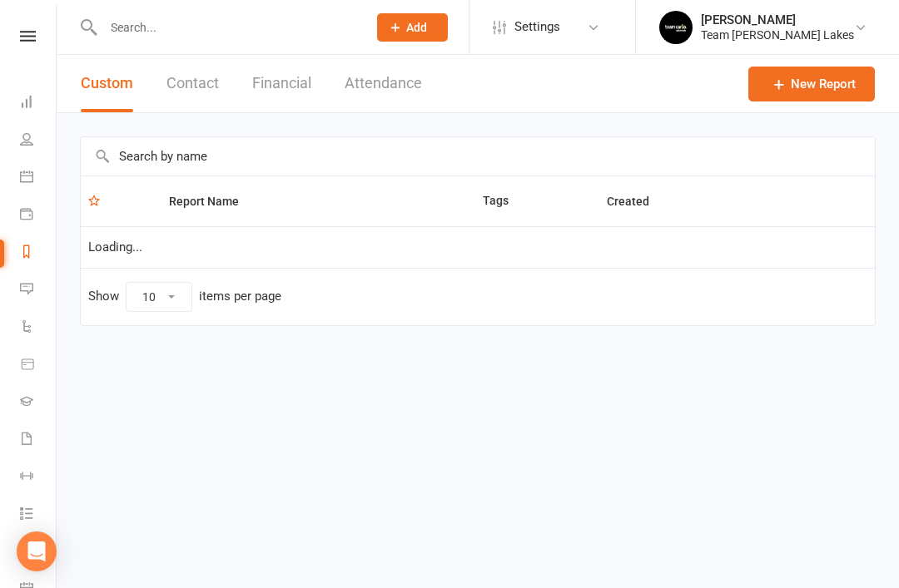 This screenshot has width=899, height=588. Describe the element at coordinates (107, 83) in the screenshot. I see `button: Custom` at that location.